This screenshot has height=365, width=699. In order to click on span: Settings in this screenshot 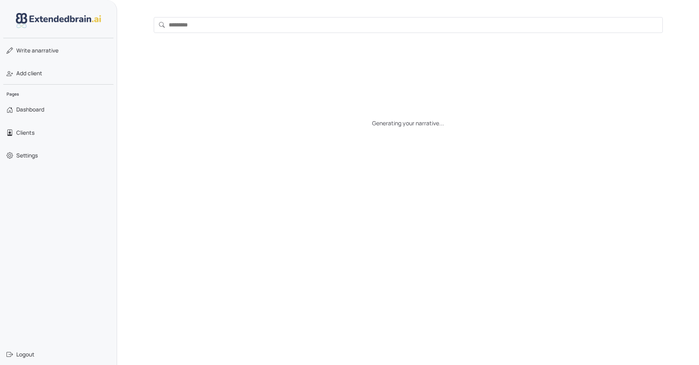, I will do `click(27, 155)`.